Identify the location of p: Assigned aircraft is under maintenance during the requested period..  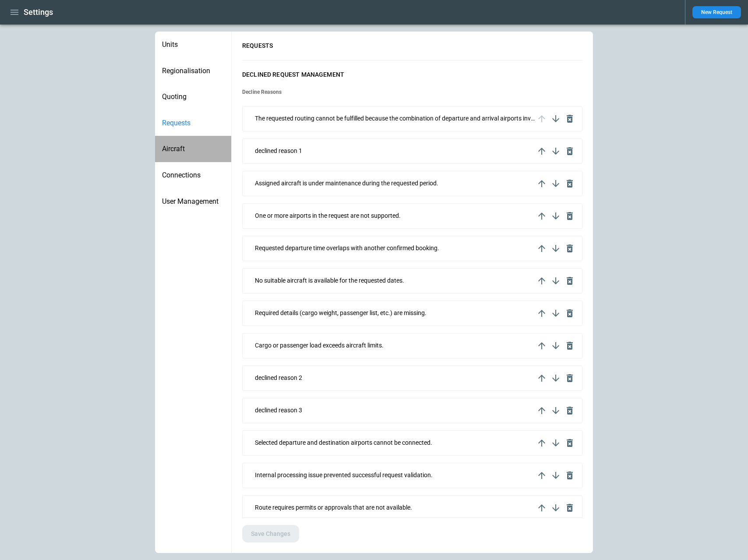
(346, 183).